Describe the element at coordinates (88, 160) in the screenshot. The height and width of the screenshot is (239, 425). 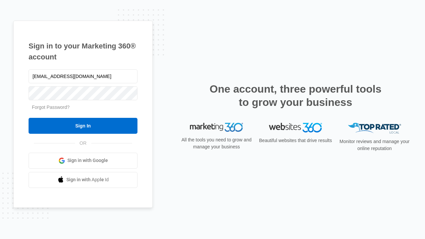
I see `span: Sign in with Google` at that location.